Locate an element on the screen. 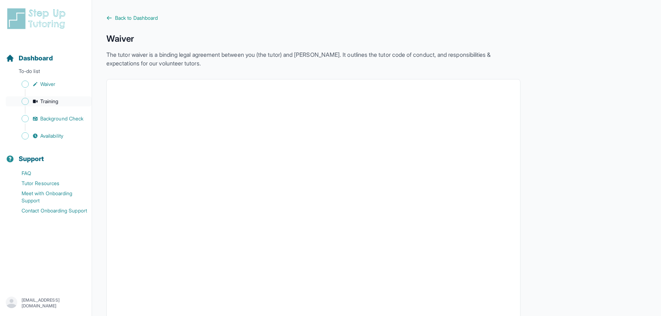 This screenshot has height=316, width=661. a: Waiver is located at coordinates (49, 84).